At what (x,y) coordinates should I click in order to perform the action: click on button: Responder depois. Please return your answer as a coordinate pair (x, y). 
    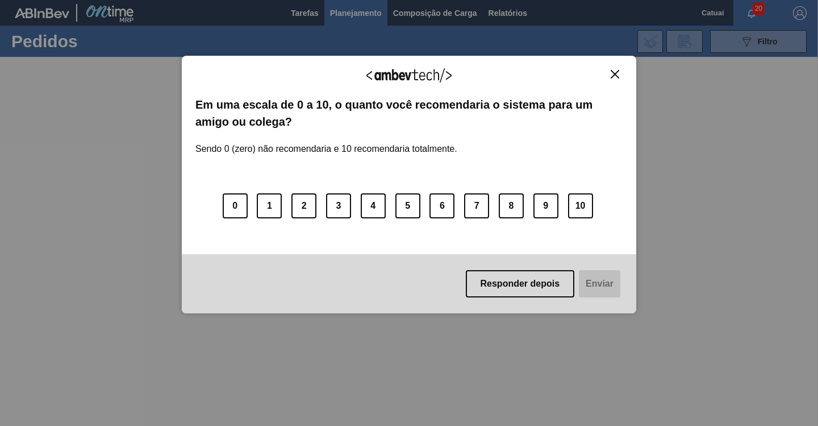
    Looking at the image, I should click on (520, 284).